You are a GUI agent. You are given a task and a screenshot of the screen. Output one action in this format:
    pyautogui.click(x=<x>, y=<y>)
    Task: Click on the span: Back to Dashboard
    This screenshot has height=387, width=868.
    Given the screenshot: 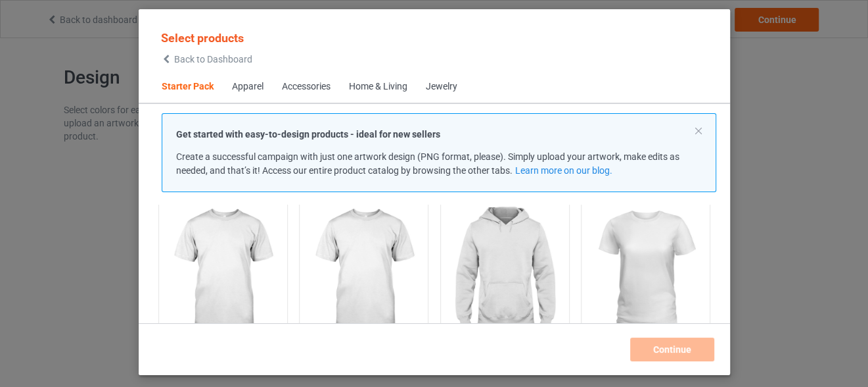 What is the action you would take?
    pyautogui.click(x=213, y=59)
    